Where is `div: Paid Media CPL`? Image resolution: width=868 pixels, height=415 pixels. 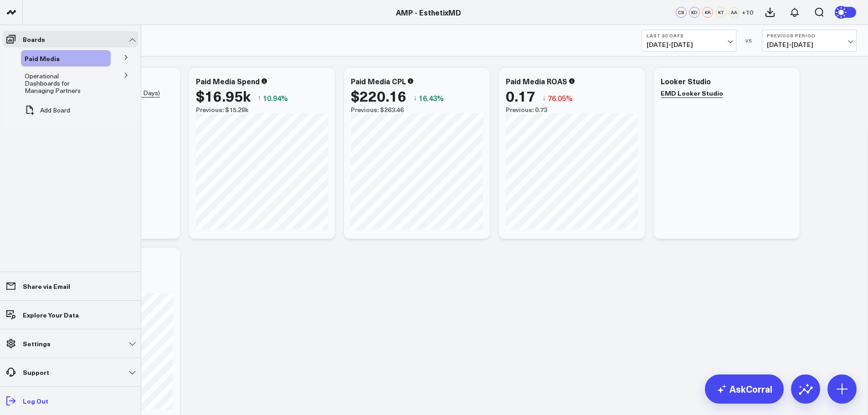 div: Paid Media CPL is located at coordinates (378, 81).